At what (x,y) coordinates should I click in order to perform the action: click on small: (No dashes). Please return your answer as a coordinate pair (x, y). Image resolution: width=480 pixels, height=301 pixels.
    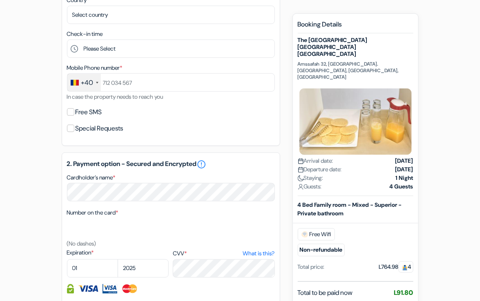
    Looking at the image, I should click on (82, 244).